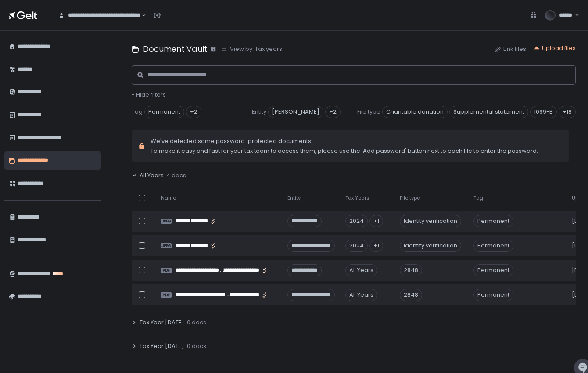  I want to click on button: - Hide filters, so click(149, 95).